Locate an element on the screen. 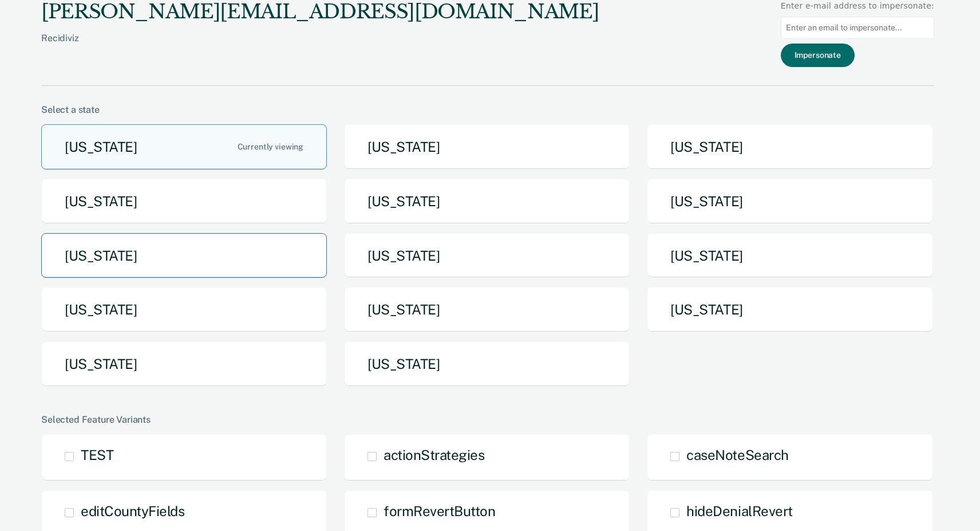 The image size is (980, 531). div: Select a state is located at coordinates (488, 109).